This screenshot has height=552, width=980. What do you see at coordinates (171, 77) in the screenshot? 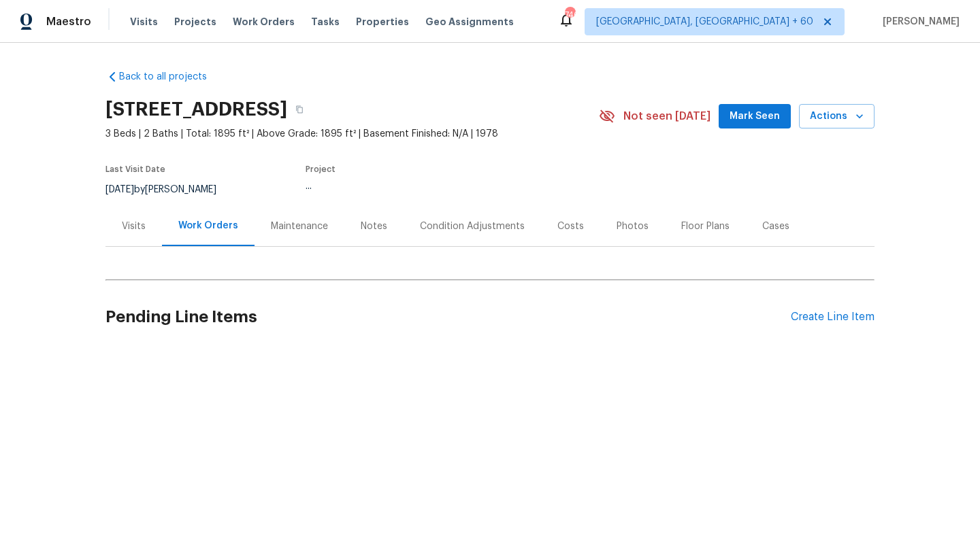
I see `a: Back to all projects` at bounding box center [171, 77].